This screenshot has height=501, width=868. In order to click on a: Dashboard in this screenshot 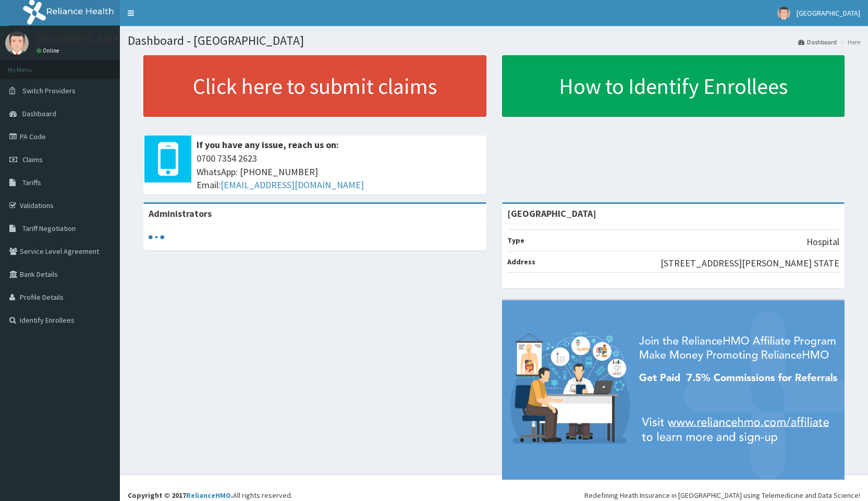, I will do `click(817, 42)`.